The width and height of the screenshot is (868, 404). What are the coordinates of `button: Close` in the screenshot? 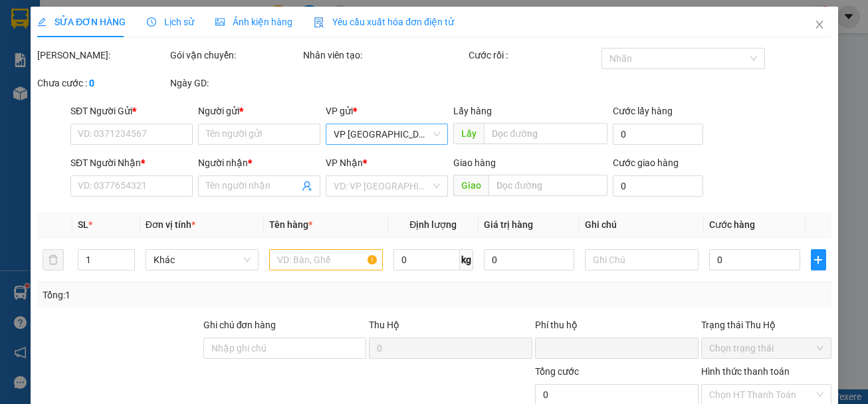 It's located at (819, 25).